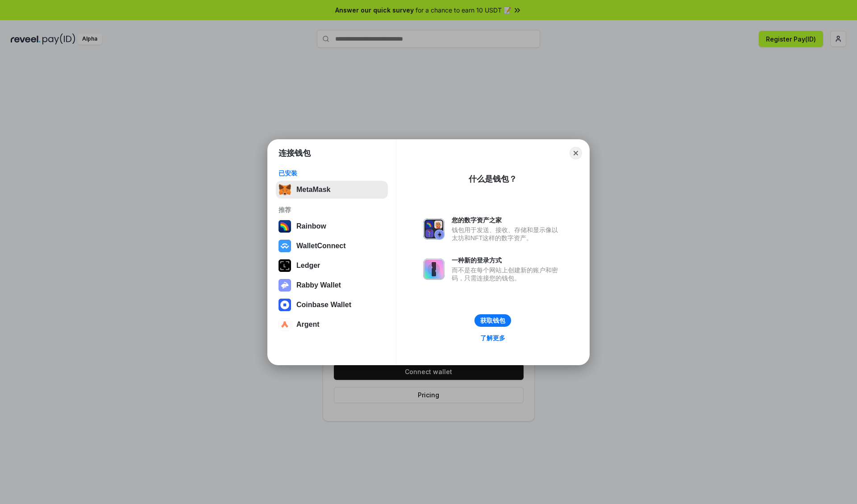 The image size is (857, 504). Describe the element at coordinates (332, 324) in the screenshot. I see `button: Argent` at that location.